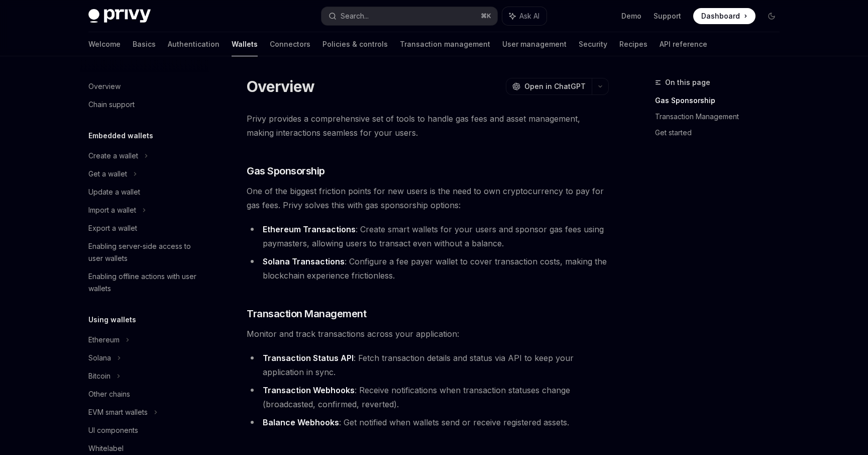  I want to click on button: Toggle dark mode, so click(771, 16).